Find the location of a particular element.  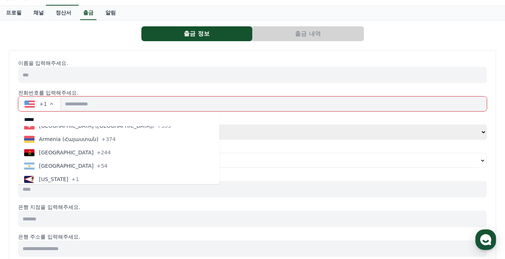

span: +374 is located at coordinates (108, 139).